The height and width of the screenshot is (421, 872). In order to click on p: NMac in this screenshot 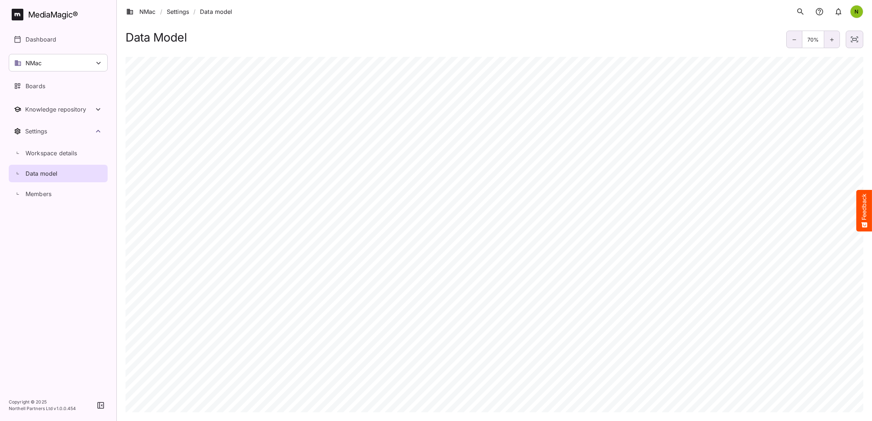, I will do `click(34, 63)`.